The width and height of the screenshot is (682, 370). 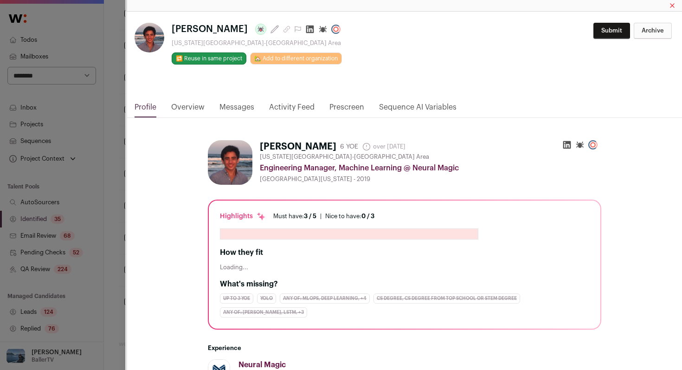 I want to click on h2: Experience, so click(x=405, y=348).